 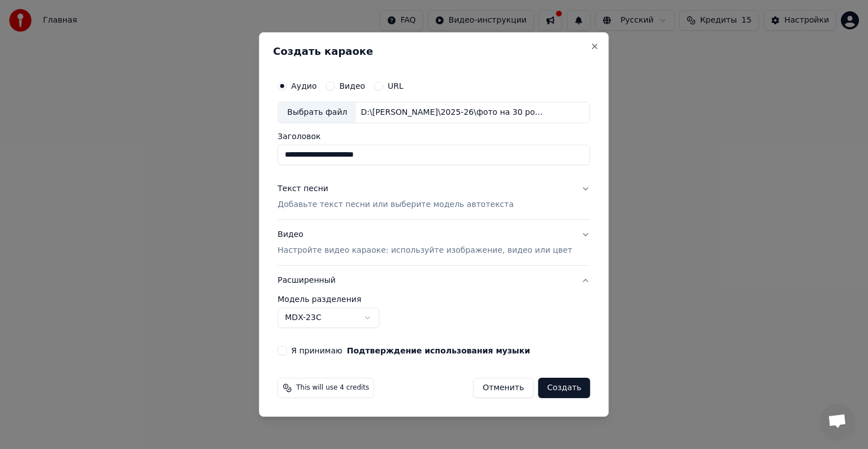 What do you see at coordinates (425, 243) in the screenshot?
I see `div: Видео` at bounding box center [425, 243].